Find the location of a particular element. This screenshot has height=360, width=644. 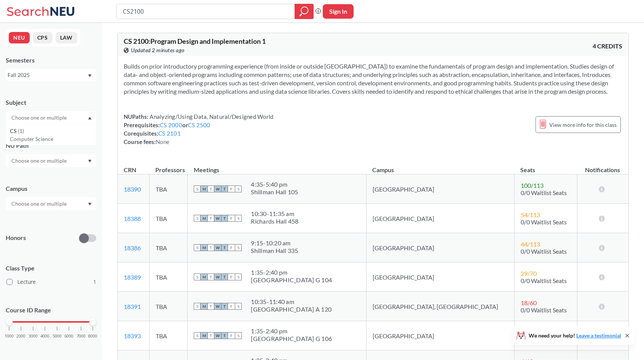

div: NUPaths: Prerequisites: or Corequisites: Course fees: is located at coordinates (198, 129).